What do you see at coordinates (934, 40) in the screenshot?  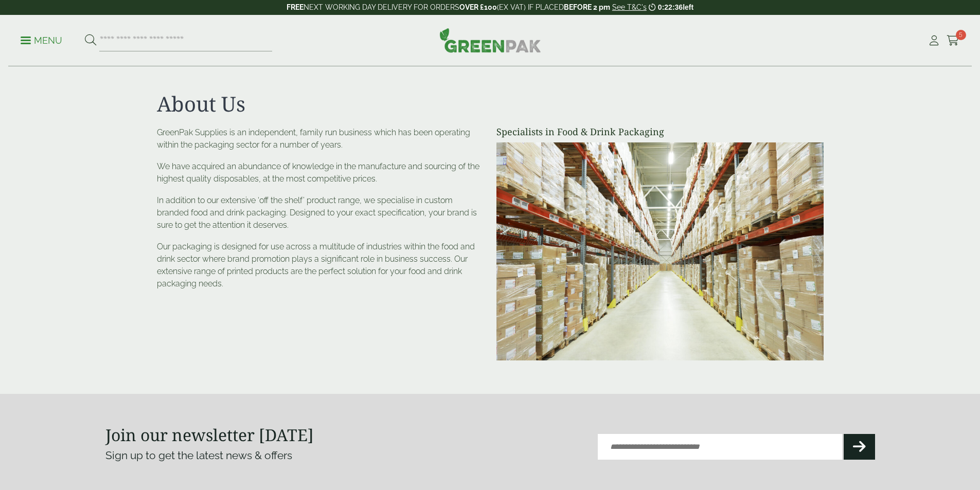 I see `i: My Account` at bounding box center [934, 40].